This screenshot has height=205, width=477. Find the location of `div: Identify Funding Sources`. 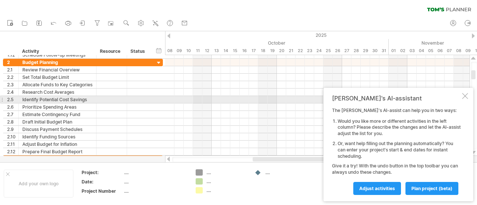

div: Identify Funding Sources is located at coordinates (57, 137).